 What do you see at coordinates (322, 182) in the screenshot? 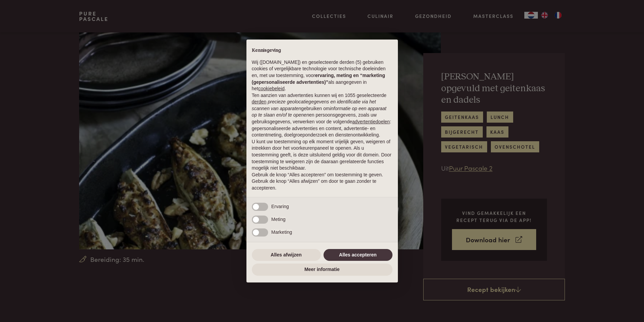
I see `p: Gebruik de knop “Alles accepteren” om toestemming te geven. Gebruik de knop “Alles afwijzen” om d...` at bounding box center [322, 182].